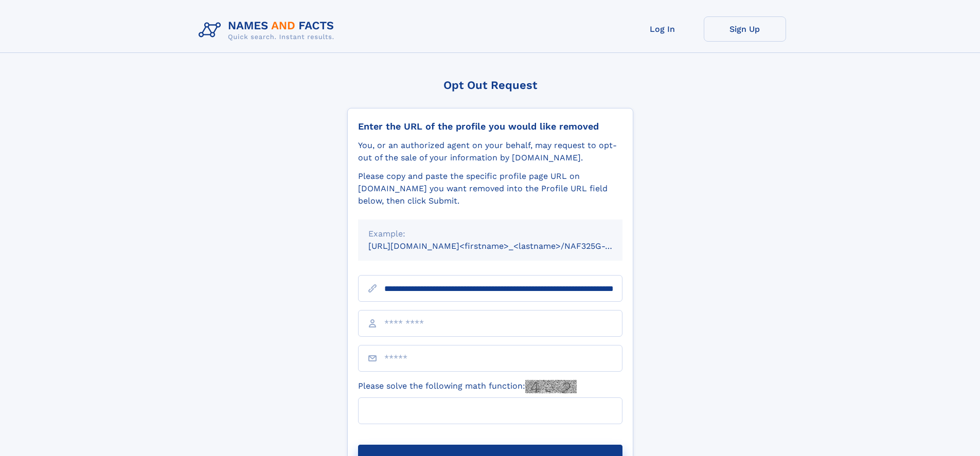  Describe the element at coordinates (490, 127) in the screenshot. I see `div: Enter the URL of the profile you would like removed` at that location.